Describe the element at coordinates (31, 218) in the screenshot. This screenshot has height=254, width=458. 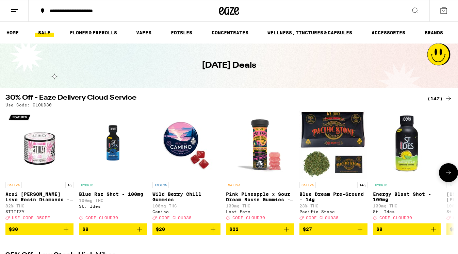
I see `span: USE CODE 35OFF` at that location.